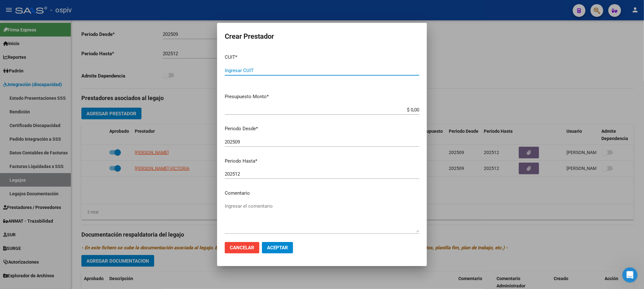 This screenshot has width=644, height=289. Describe the element at coordinates (322, 37) in the screenshot. I see `h2: Crear Prestador` at that location.